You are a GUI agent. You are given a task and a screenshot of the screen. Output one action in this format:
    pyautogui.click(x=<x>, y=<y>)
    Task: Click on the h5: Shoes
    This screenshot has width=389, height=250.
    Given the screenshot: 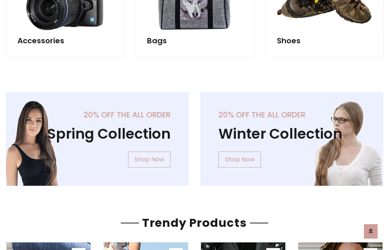 What is the action you would take?
    pyautogui.click(x=324, y=41)
    